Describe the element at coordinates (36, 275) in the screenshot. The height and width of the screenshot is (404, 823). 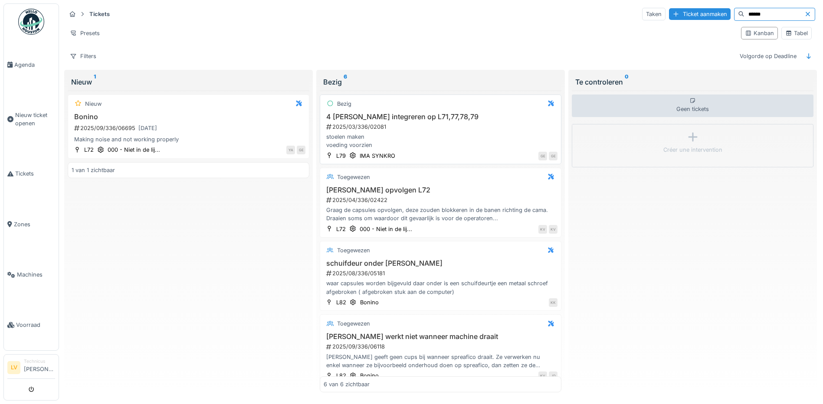
I see `span: Machines` at that location.